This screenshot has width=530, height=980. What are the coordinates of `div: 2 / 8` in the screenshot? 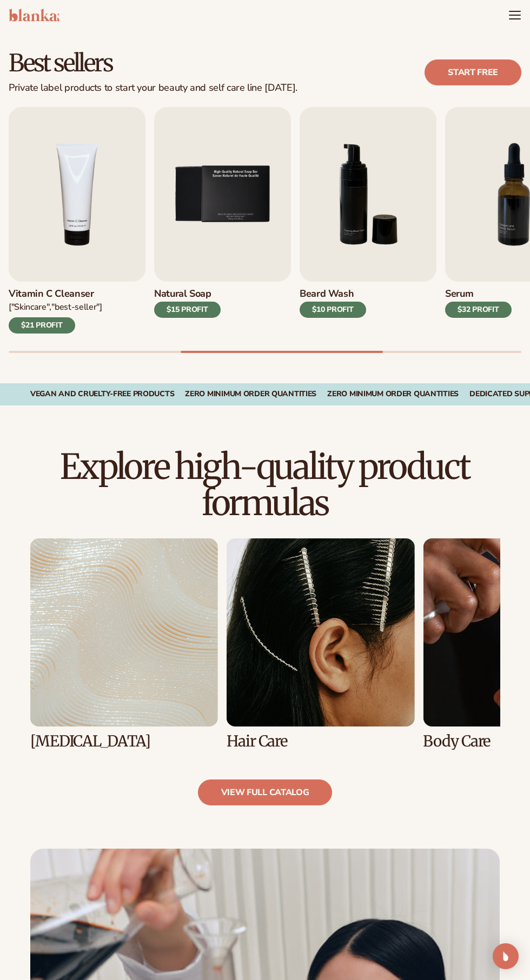 It's located at (124, 644).